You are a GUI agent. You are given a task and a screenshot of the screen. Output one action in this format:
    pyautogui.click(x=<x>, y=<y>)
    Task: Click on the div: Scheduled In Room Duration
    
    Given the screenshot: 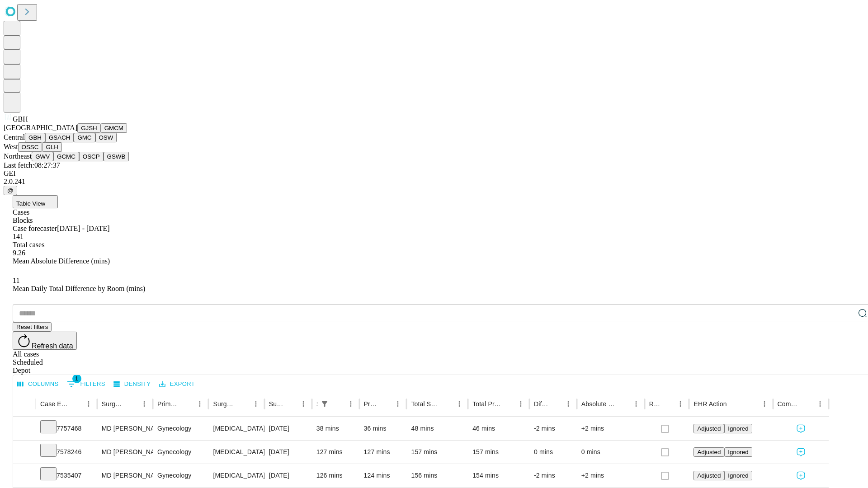 What is the action you would take?
    pyautogui.click(x=317, y=404)
    